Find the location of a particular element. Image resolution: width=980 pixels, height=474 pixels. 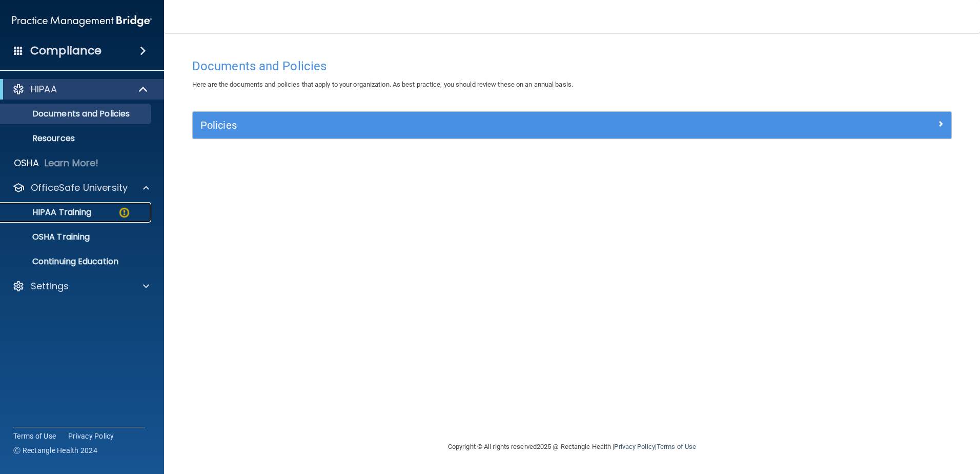

p: OSHA Training is located at coordinates (48, 237).